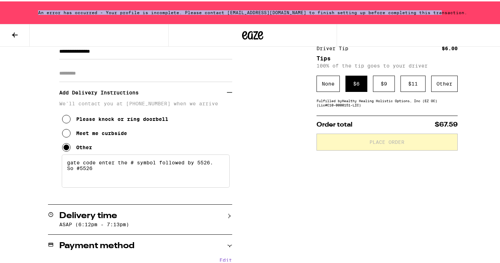  I want to click on h3: Add Delivery Instructions, so click(143, 91).